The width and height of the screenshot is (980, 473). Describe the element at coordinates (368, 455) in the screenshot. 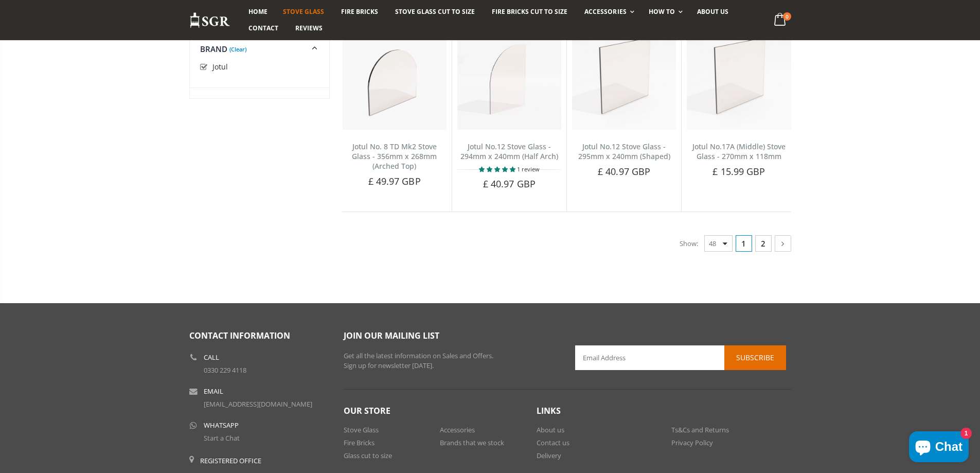

I see `a: Glass cut to size` at that location.